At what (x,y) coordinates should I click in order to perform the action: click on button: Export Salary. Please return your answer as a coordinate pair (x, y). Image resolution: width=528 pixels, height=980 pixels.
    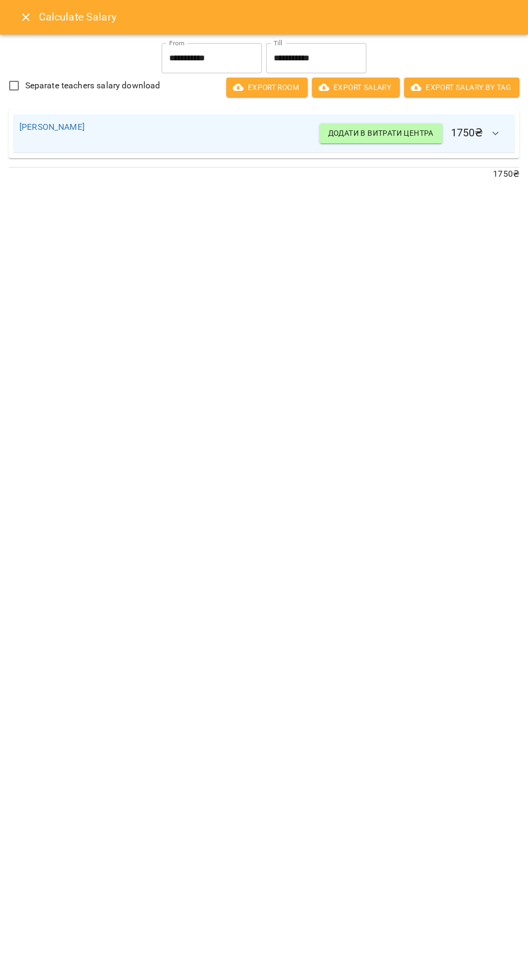
    Looking at the image, I should click on (355, 87).